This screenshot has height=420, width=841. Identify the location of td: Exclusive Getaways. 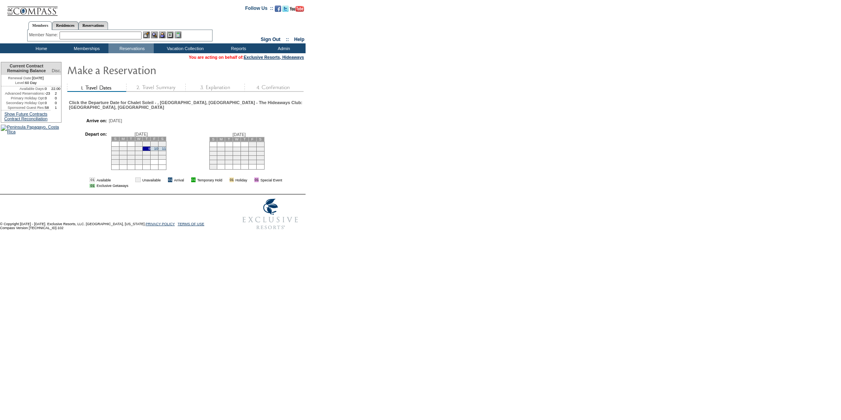
(112, 186).